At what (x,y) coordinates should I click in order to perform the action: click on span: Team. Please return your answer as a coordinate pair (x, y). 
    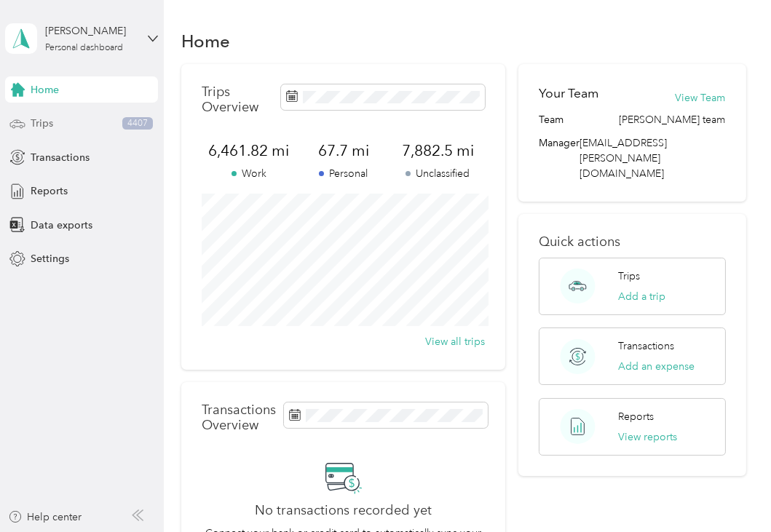
    Looking at the image, I should click on (551, 119).